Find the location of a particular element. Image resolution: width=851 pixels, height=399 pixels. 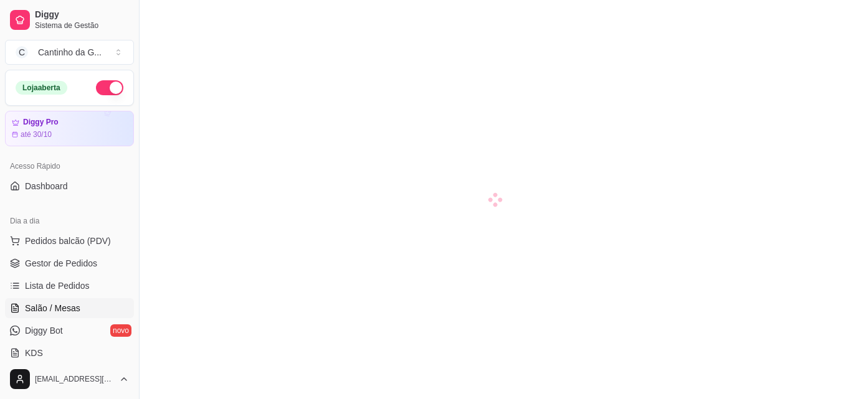

a: Gestor de Pedidos is located at coordinates (69, 263).